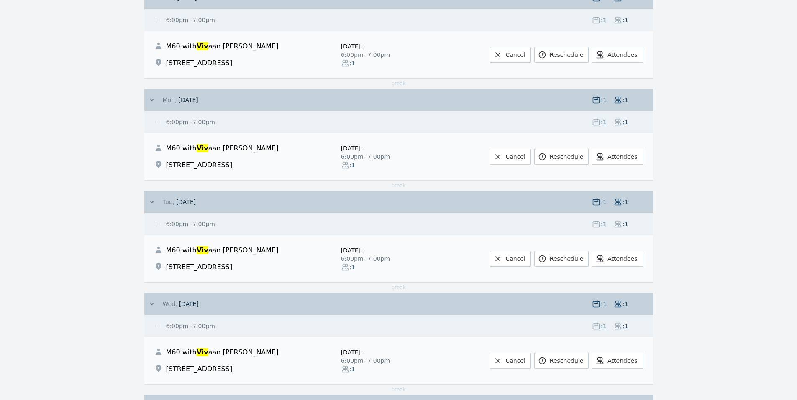 The height and width of the screenshot is (400, 797). What do you see at coordinates (169, 202) in the screenshot?
I see `span: Tue,` at bounding box center [169, 202].